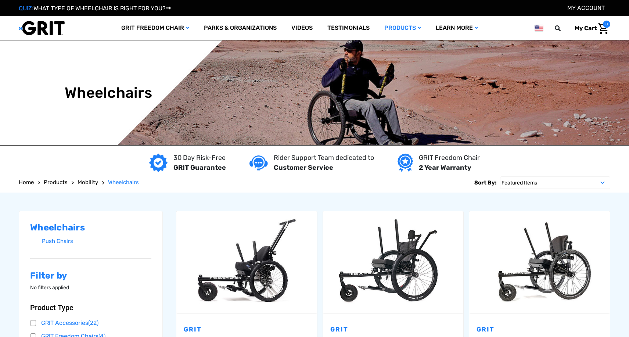 This screenshot has width=629, height=337. I want to click on p: Rider Support Team dedicated to, so click(323, 158).